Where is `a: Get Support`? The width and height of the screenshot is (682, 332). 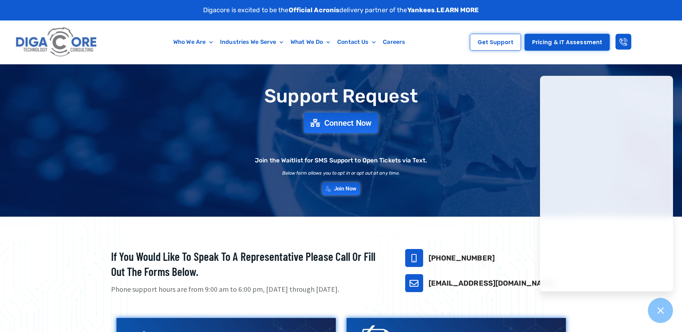 a: Get Support is located at coordinates (495, 42).